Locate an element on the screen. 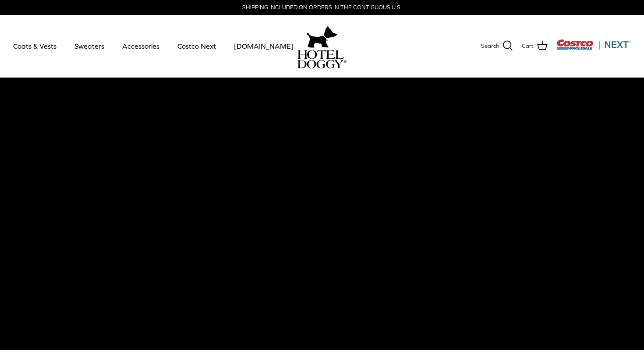 The width and height of the screenshot is (644, 350). a: Cart is located at coordinates (535, 46).